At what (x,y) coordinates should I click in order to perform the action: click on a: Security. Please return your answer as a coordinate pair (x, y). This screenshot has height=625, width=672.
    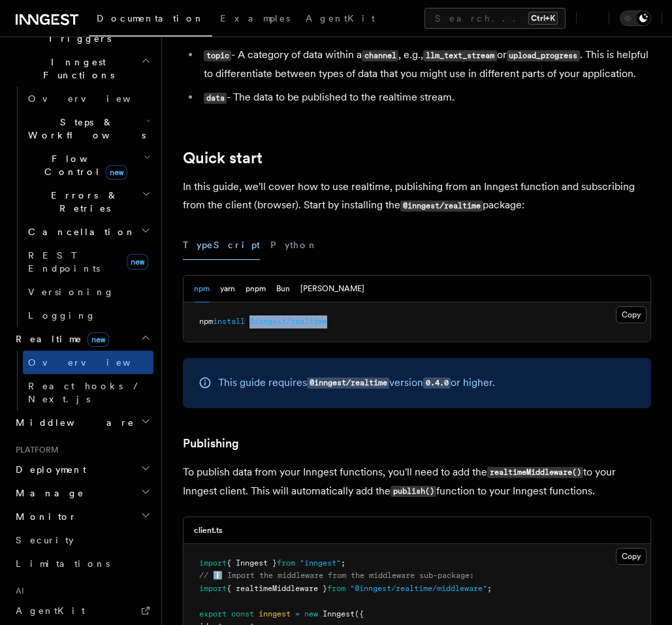
    Looking at the image, I should click on (82, 541).